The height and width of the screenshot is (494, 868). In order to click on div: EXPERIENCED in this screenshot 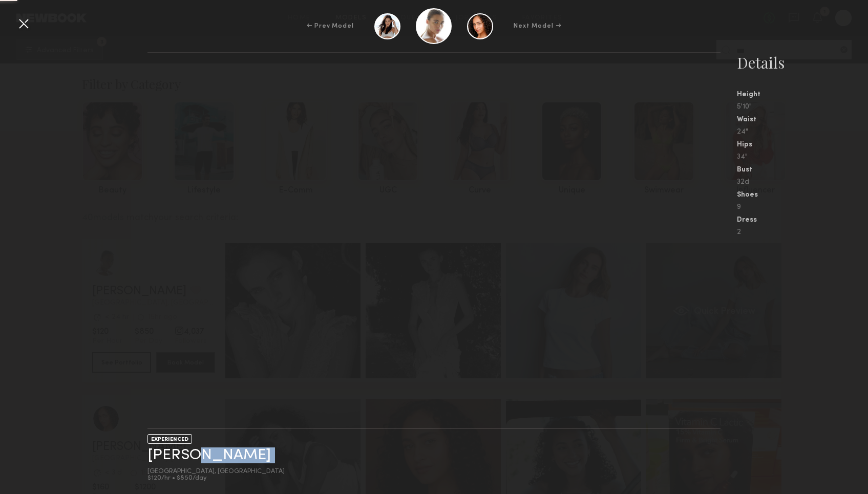, I will do `click(169, 439)`.